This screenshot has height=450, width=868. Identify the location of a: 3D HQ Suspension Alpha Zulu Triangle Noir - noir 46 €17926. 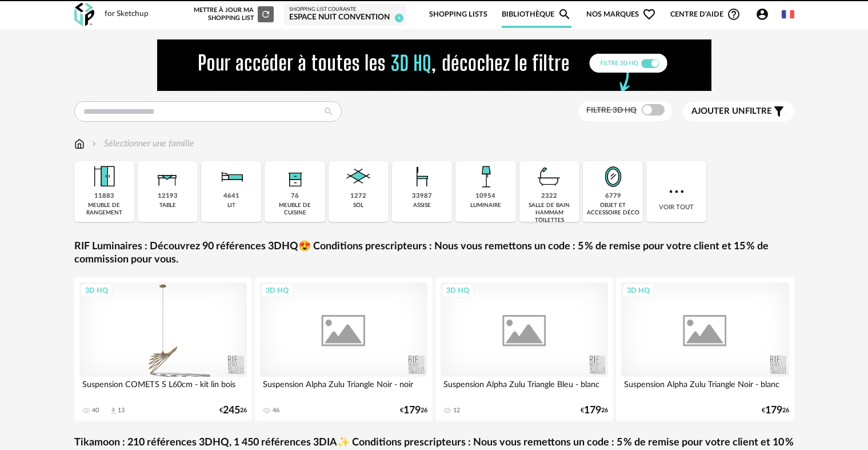
(344, 349).